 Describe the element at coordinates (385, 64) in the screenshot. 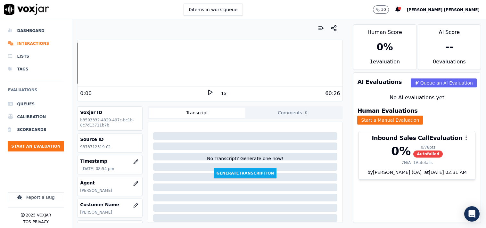

I see `div: 1 evaluation` at that location.